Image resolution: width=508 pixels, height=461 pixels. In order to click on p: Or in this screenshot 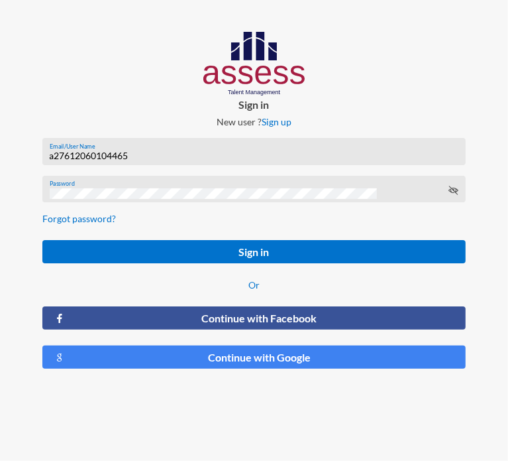, I will do `click(254, 284)`.